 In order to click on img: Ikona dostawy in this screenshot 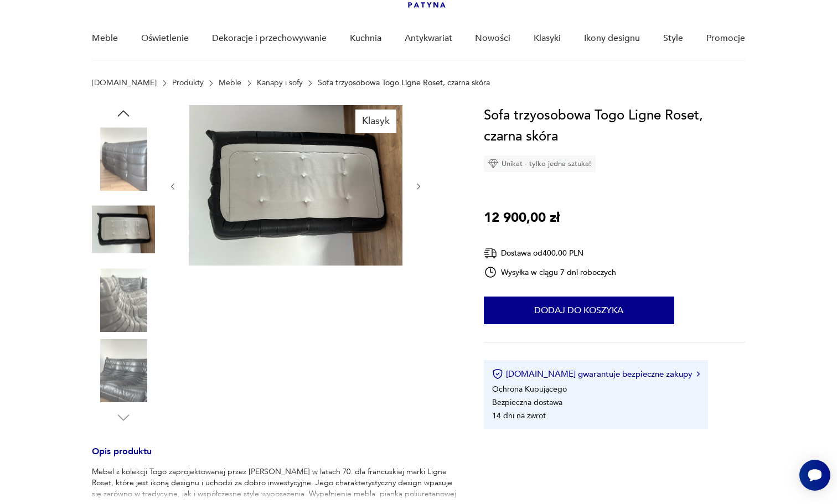, I will do `click(491, 253)`.